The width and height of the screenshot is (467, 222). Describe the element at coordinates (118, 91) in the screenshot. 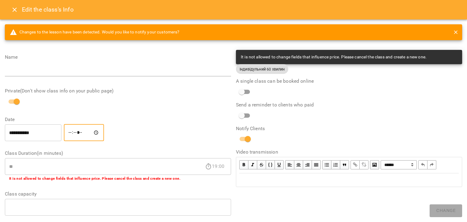

I see `label: Private(Don't show class info on your public page)` at that location.